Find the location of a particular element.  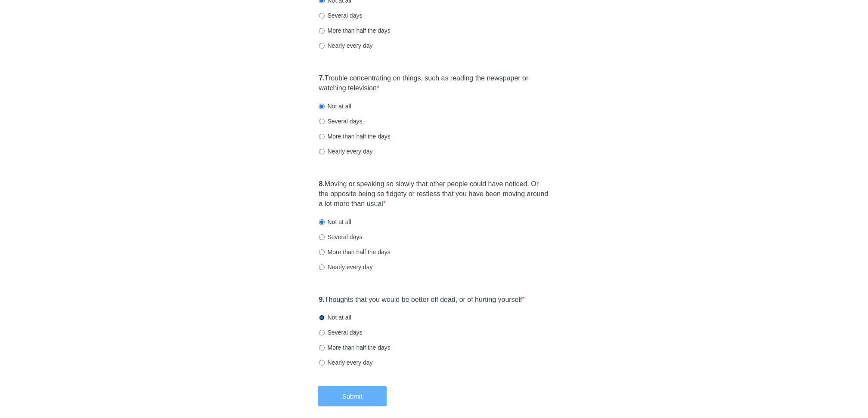

strong: 8. is located at coordinates (322, 184).